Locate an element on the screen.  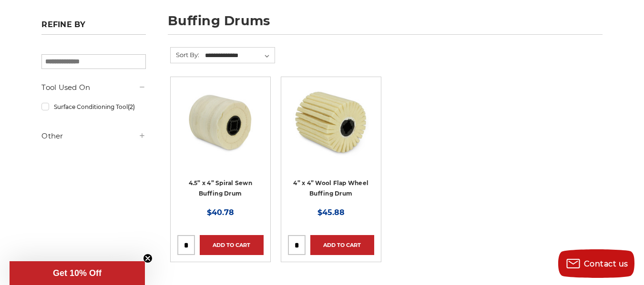
a: Surface Conditioning Tool is located at coordinates (93, 106).